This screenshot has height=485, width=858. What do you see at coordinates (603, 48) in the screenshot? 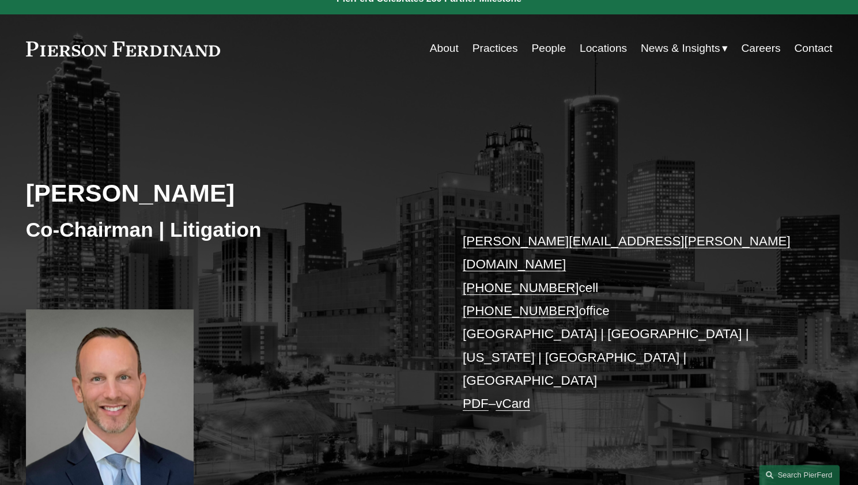
I see `a: Locations` at bounding box center [603, 48].